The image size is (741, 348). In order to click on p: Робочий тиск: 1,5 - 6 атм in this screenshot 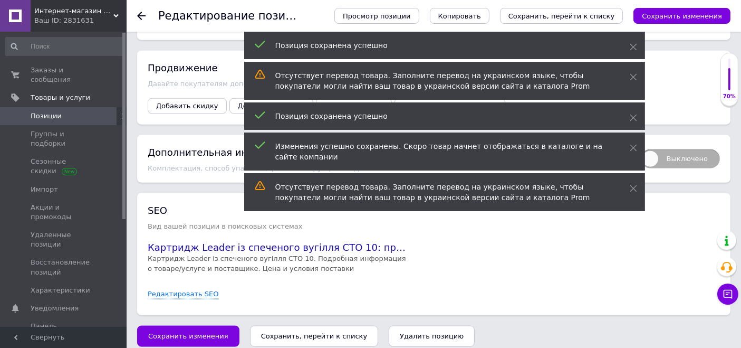, I will do `click(206, 98)`.